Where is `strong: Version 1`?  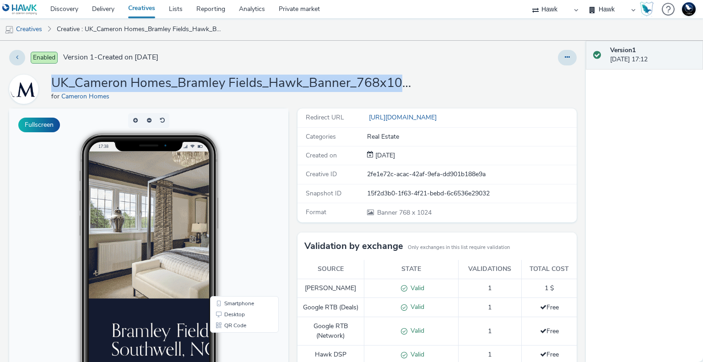 strong: Version 1 is located at coordinates (623, 50).